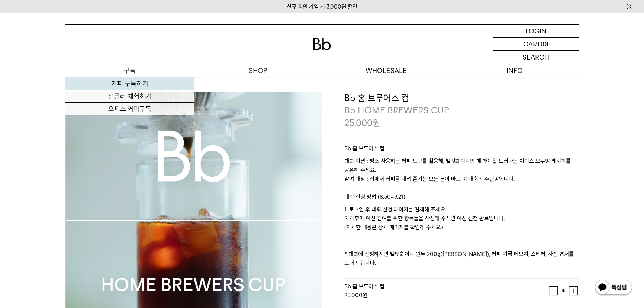 The image size is (644, 308). What do you see at coordinates (462, 199) in the screenshot?
I see `p: 대회 신청 방법 (8.30~9.21)` at bounding box center [462, 199].